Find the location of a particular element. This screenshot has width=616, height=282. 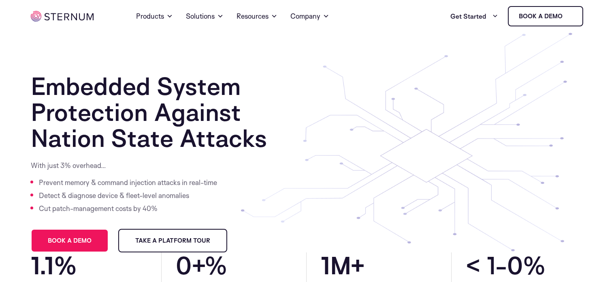

li: Prevent memory & command injection attacks in real-time is located at coordinates (129, 182).